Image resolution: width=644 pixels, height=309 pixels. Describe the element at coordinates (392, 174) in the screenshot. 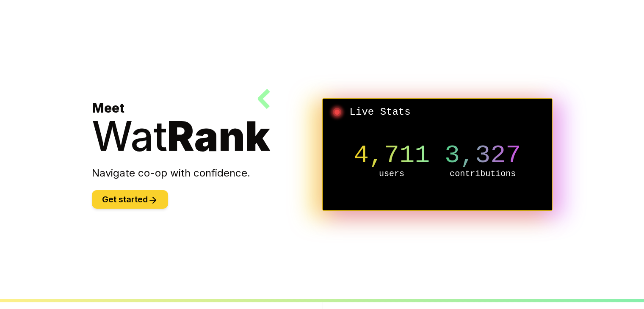

I see `p: users` at that location.